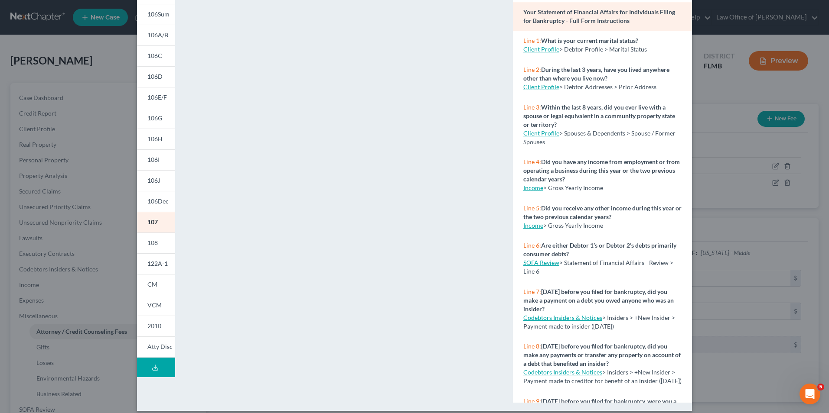 The width and height of the screenshot is (829, 413). I want to click on span: 106E/F, so click(157, 97).